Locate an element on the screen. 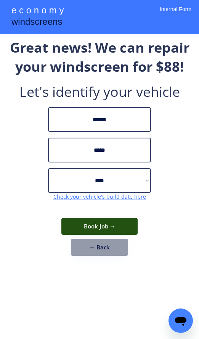 Image resolution: width=199 pixels, height=339 pixels. div: Internal Form is located at coordinates (176, 14).